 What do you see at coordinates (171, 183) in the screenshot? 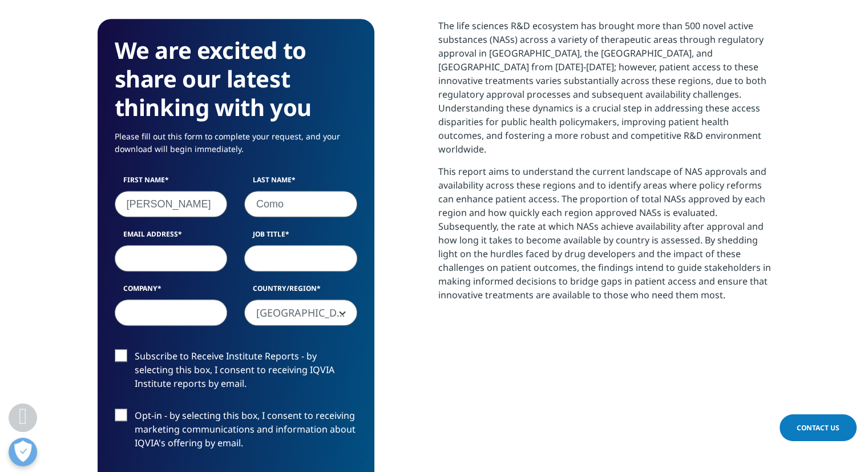
I see `label: First Name` at bounding box center [171, 183].